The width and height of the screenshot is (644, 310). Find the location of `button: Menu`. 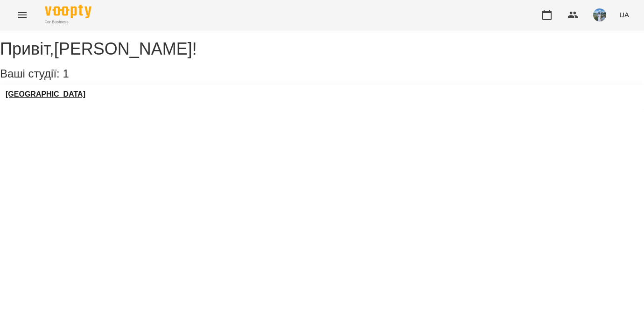

button: Menu is located at coordinates (22, 15).